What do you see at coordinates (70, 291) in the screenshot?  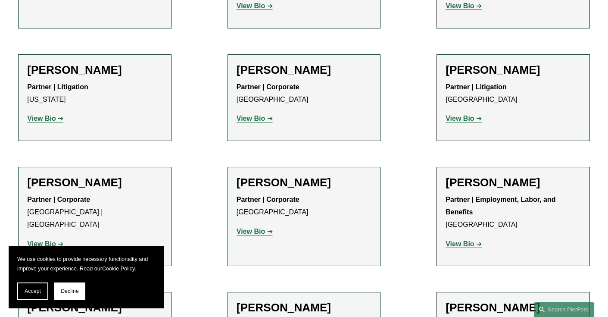 I see `span: Decline` at bounding box center [70, 291].